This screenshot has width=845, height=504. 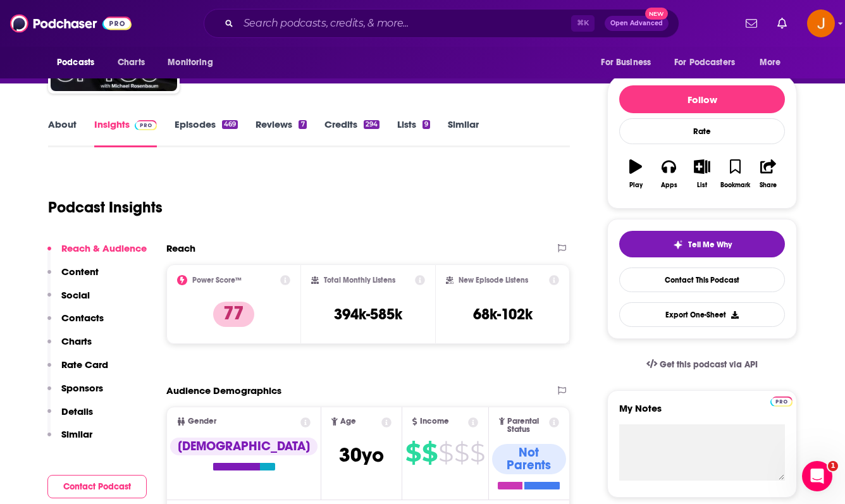 I want to click on button: Open AdvancedNew, so click(x=636, y=24).